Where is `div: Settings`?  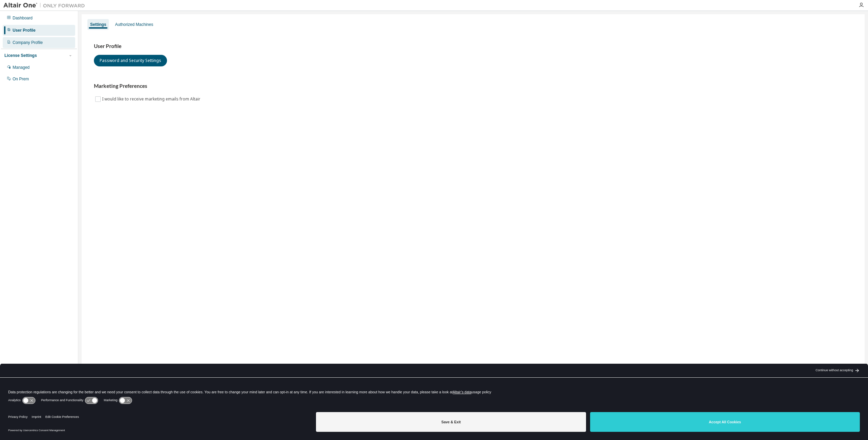
div: Settings is located at coordinates (98, 24).